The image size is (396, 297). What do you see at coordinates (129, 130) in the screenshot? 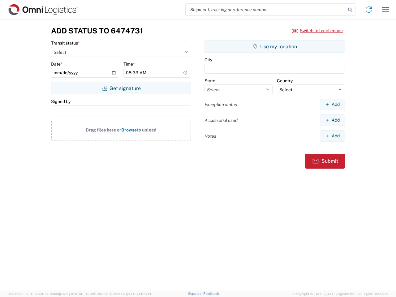
I see `span: Browse` at bounding box center [129, 130].